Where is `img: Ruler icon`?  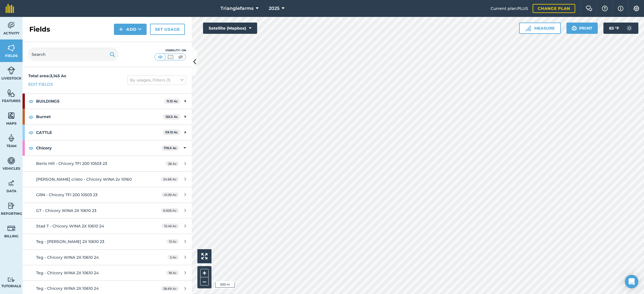 img: Ruler icon is located at coordinates (528, 28).